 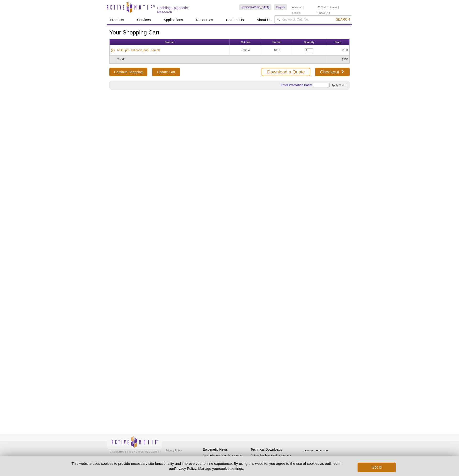 What do you see at coordinates (205, 20) in the screenshot?
I see `a: Resources` at bounding box center [205, 20].